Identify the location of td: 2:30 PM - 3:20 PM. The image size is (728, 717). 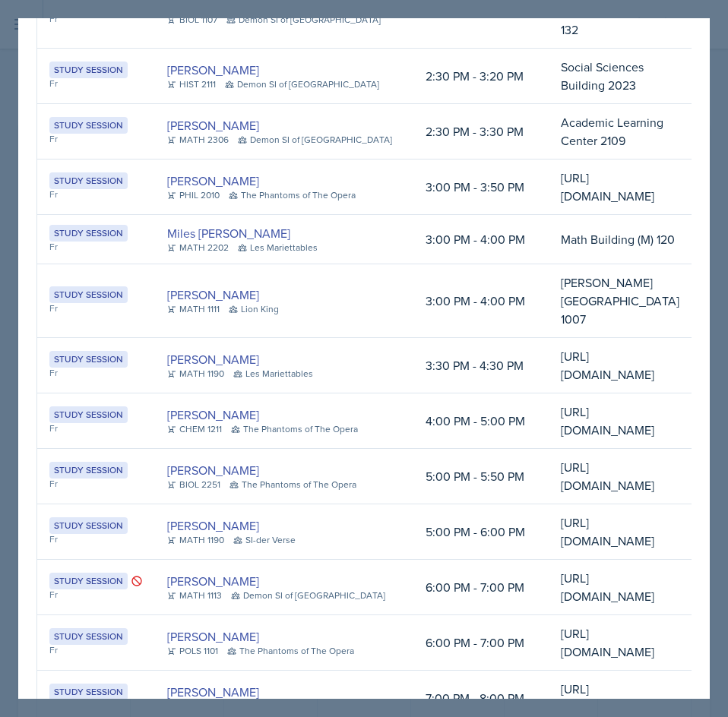
(481, 76).